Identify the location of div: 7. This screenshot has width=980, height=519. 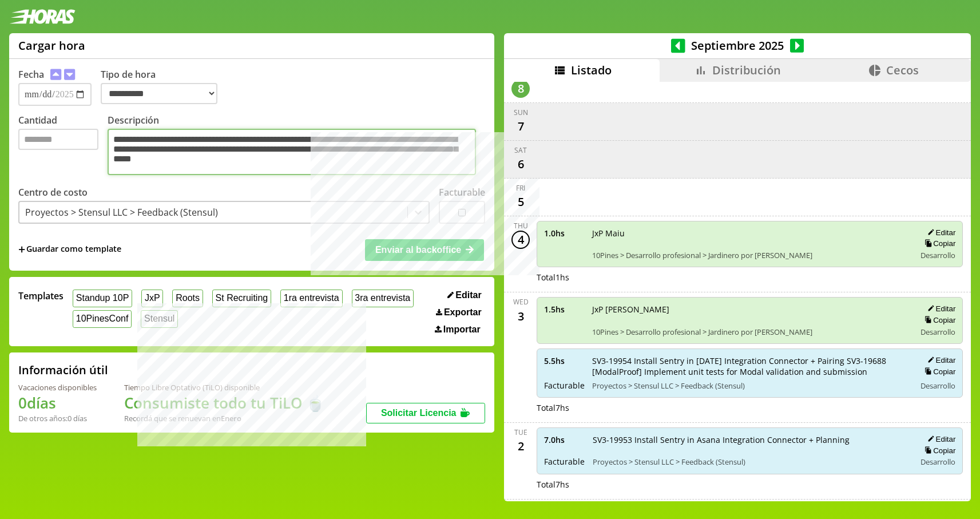
(520, 127).